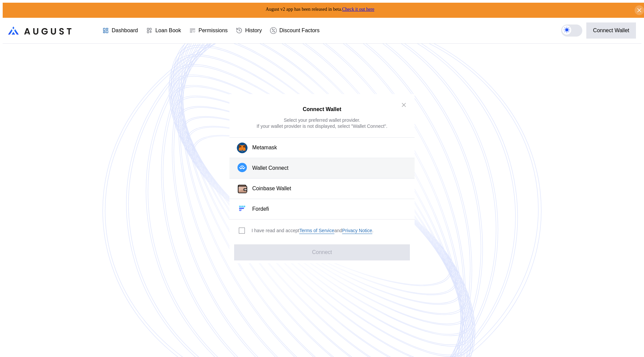 This screenshot has width=644, height=357. What do you see at coordinates (322, 120) in the screenshot?
I see `div: Select your preferred wallet provider.` at bounding box center [322, 120].